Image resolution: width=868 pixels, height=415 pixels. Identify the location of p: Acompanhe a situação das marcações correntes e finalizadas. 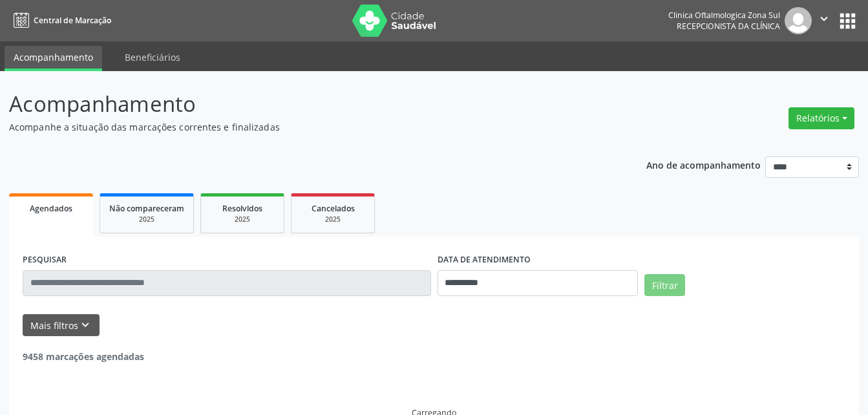
(306, 127).